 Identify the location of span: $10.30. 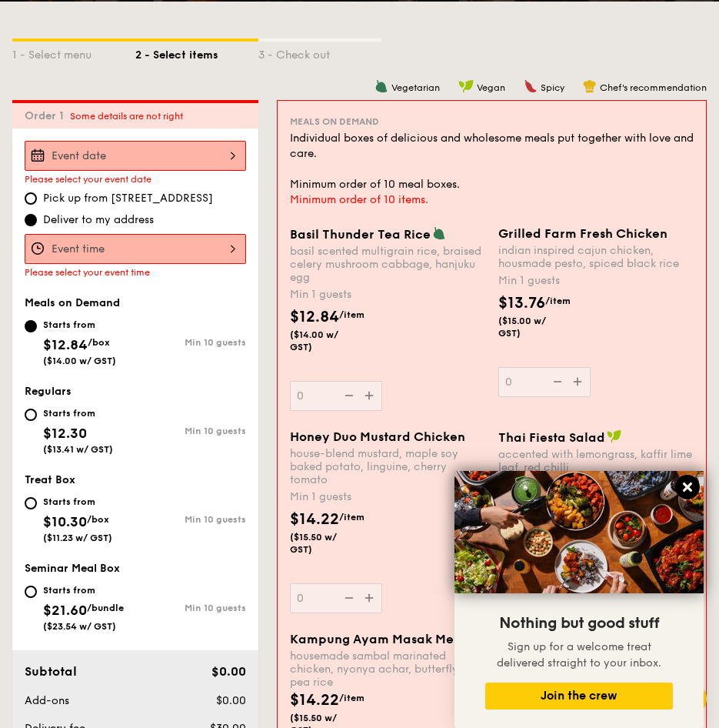
(64, 521).